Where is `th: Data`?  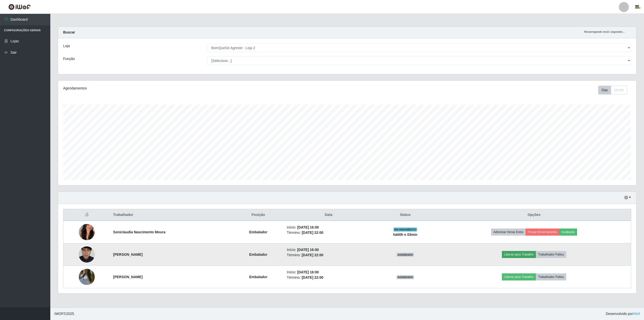
th: Data is located at coordinates (329, 215).